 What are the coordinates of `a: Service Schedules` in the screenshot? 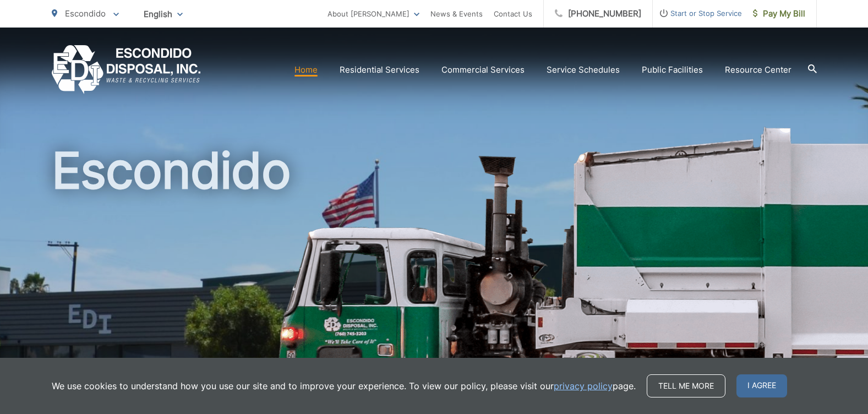 It's located at (583, 70).